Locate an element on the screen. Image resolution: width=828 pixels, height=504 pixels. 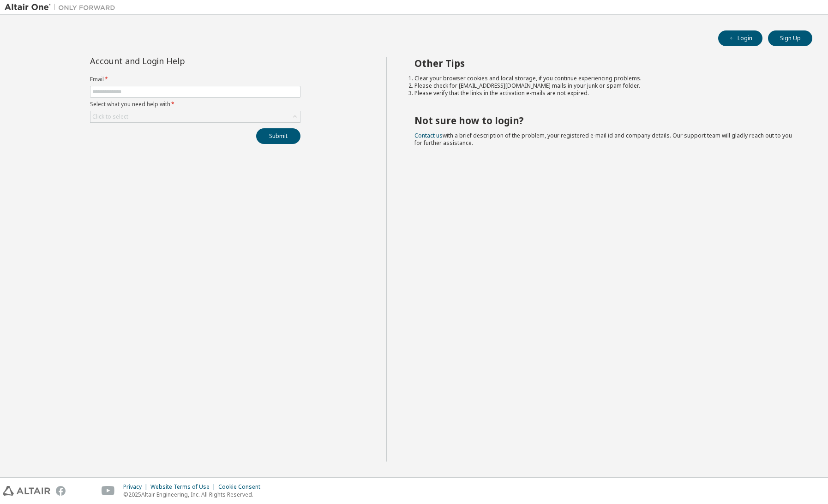
p: © 2025 Altair Engineering, Inc. All Rights Reserved. is located at coordinates (194, 494).